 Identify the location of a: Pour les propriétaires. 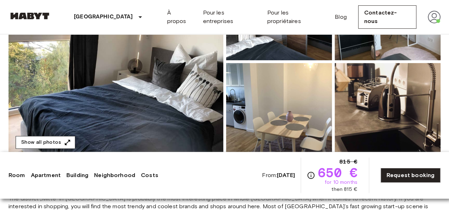
(295, 17).